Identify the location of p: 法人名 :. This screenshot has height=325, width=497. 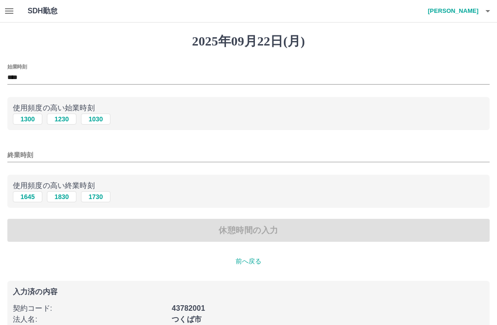
(89, 320).